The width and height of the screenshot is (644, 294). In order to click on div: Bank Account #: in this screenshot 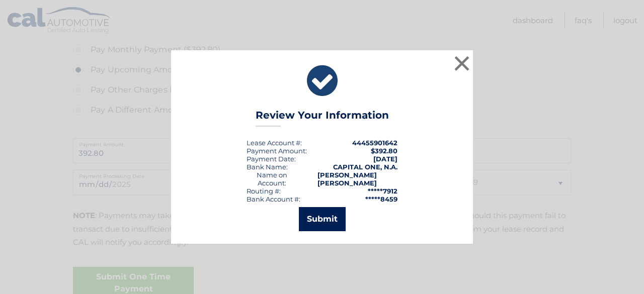, I will do `click(273, 199)`.